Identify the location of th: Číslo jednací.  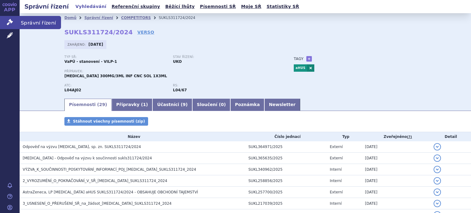
(286, 137).